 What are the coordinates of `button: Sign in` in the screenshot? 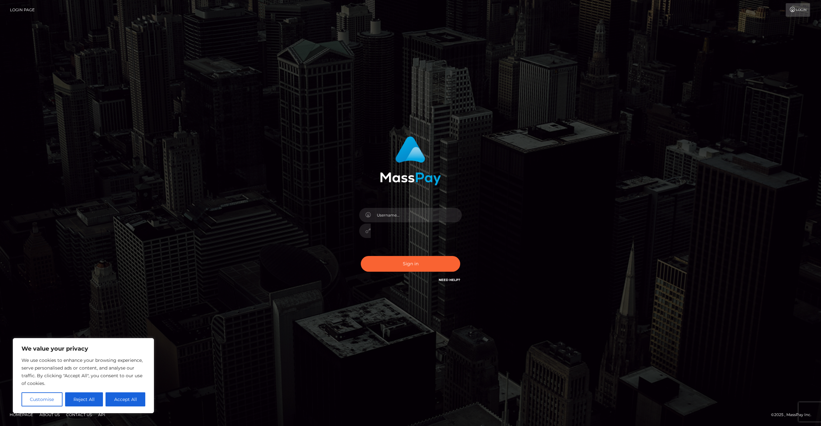 It's located at (411, 264).